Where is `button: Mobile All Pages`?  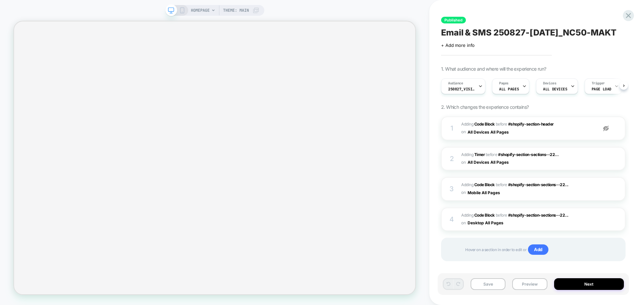
button: Mobile All Pages is located at coordinates (487, 193).